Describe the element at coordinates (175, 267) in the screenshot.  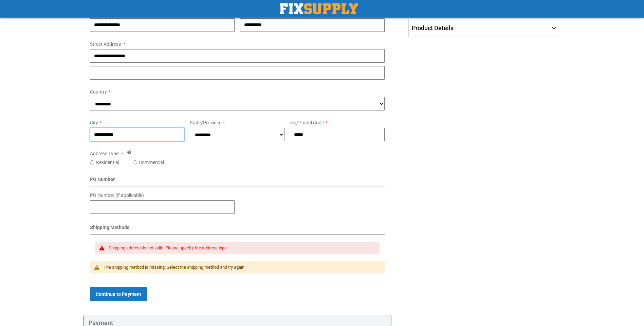
I see `span: The shipping method is missing. Select the shipping method and try again.` at that location.